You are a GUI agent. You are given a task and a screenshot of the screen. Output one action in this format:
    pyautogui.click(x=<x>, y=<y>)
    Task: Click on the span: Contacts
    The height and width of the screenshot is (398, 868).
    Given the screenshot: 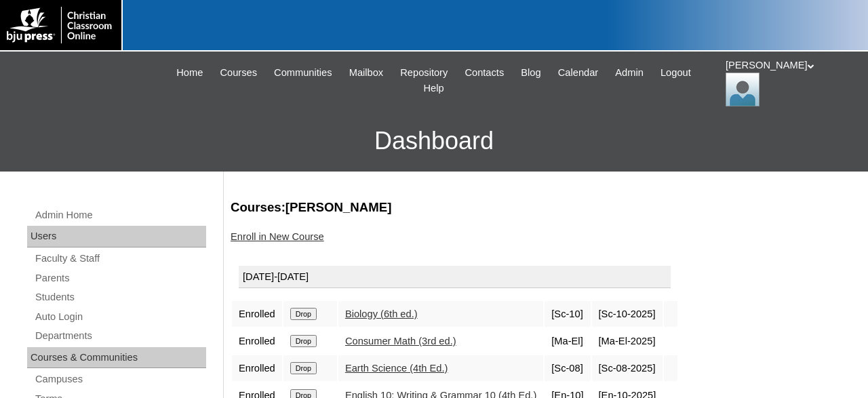 What is the action you would take?
    pyautogui.click(x=484, y=73)
    